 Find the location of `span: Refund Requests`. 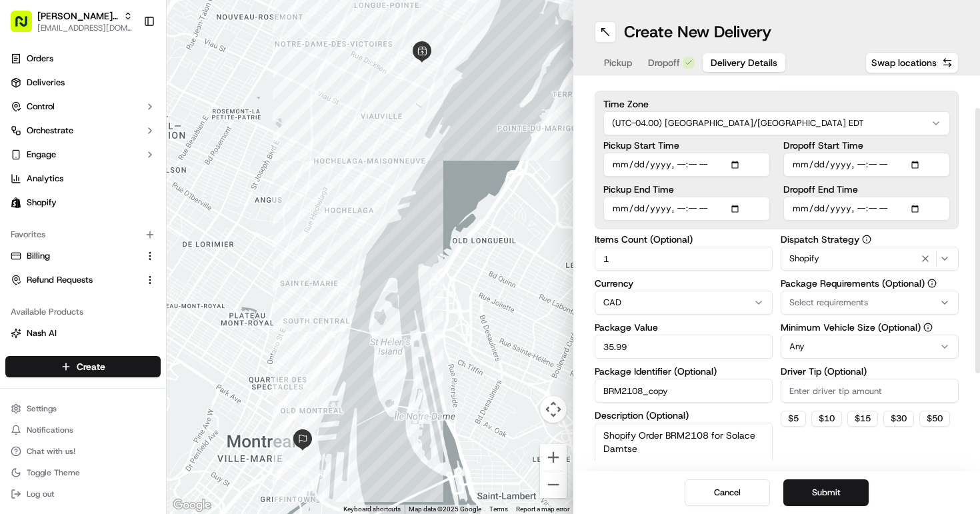

span: Refund Requests is located at coordinates (60, 280).